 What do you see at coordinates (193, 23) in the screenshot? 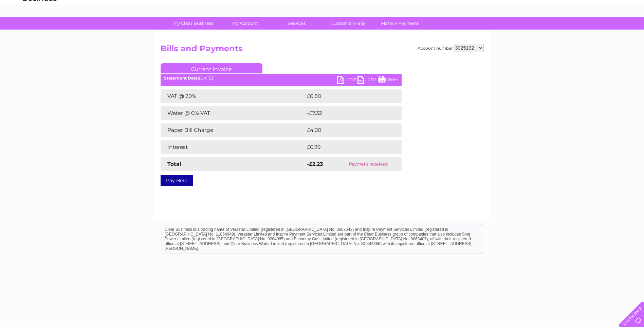
I see `a: My Clear Business` at bounding box center [193, 23].